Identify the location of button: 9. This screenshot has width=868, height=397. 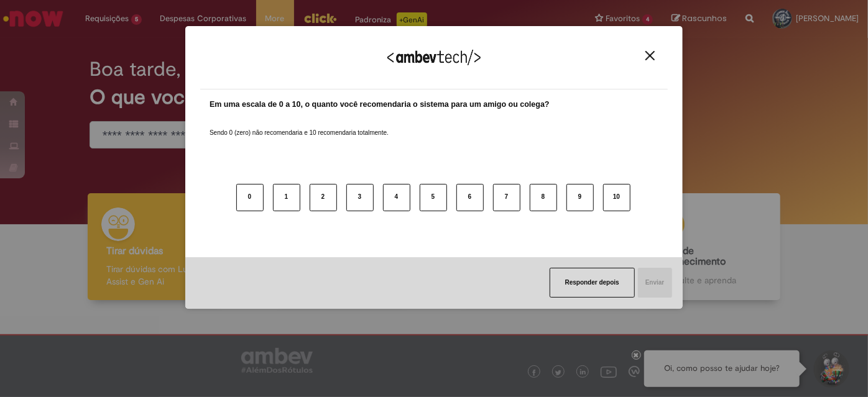
(580, 198).